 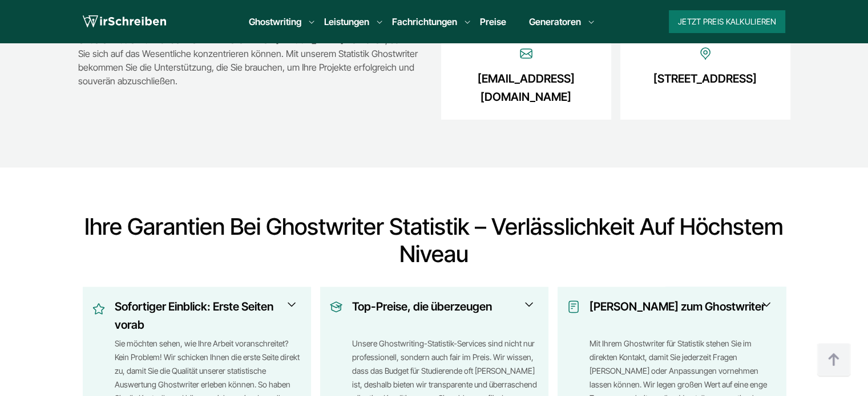 I want to click on a: Ghostwriting, so click(x=275, y=22).